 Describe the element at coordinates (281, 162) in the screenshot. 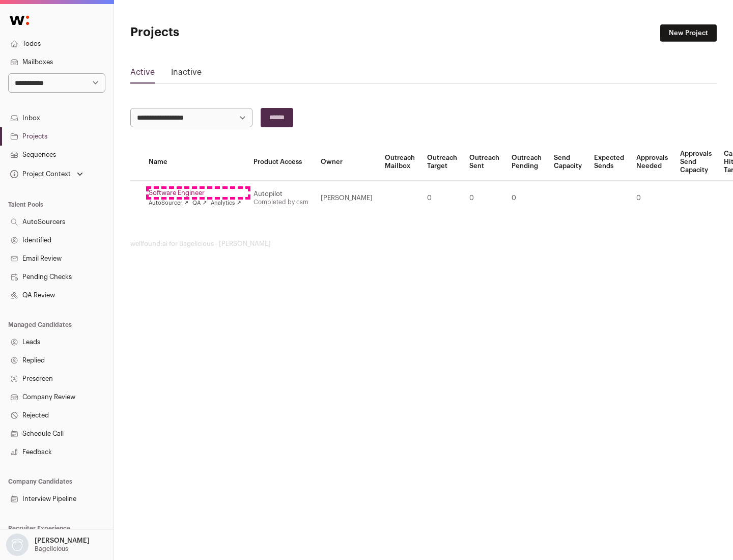

I see `th: Product Access` at that location.